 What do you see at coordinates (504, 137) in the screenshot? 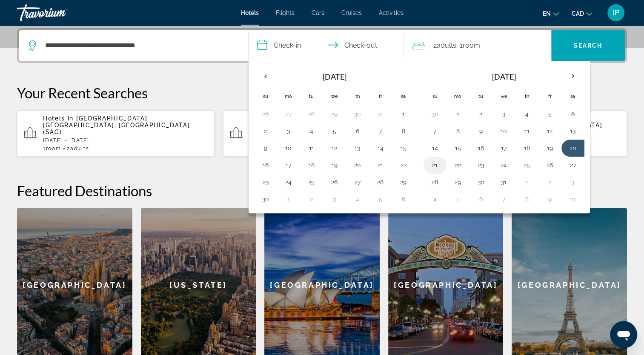
I see `table: Right calendar grid` at bounding box center [504, 137].